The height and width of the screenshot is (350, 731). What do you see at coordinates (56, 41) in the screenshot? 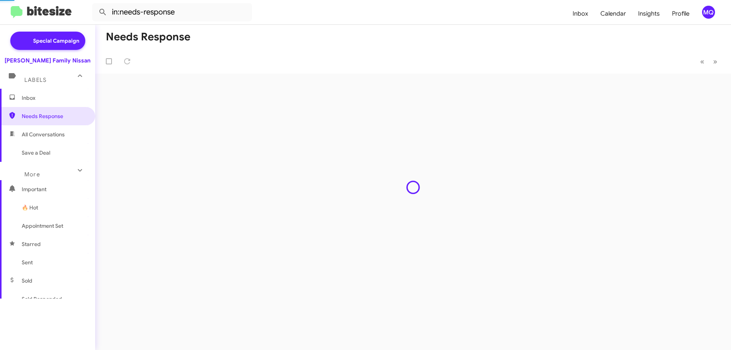
I see `span: Special Campaign` at bounding box center [56, 41].